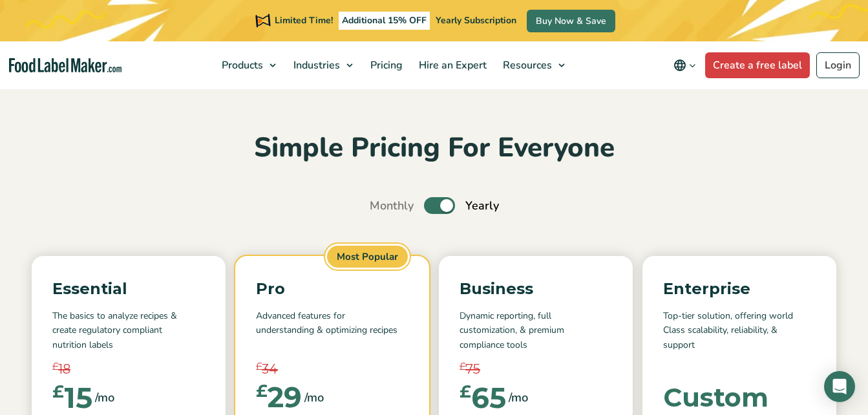  What do you see at coordinates (715, 398) in the screenshot?
I see `div: Custom` at bounding box center [715, 398].